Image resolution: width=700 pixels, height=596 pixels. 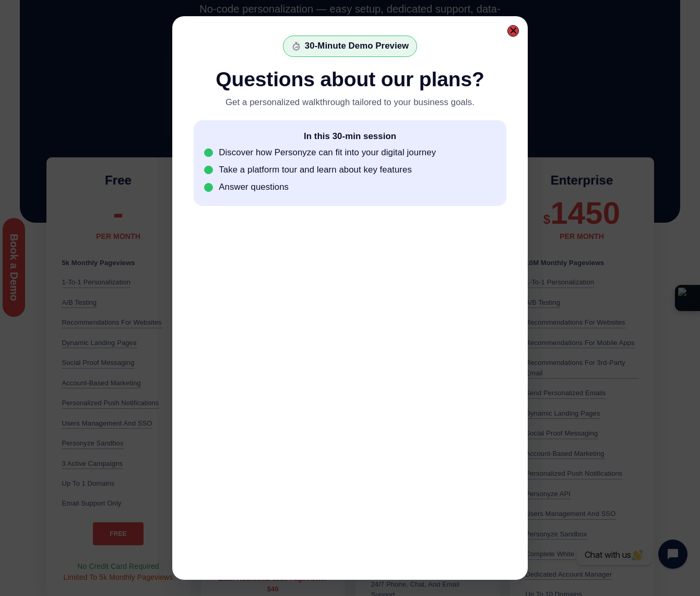 I want to click on div: In this 30-min session, so click(x=350, y=137).